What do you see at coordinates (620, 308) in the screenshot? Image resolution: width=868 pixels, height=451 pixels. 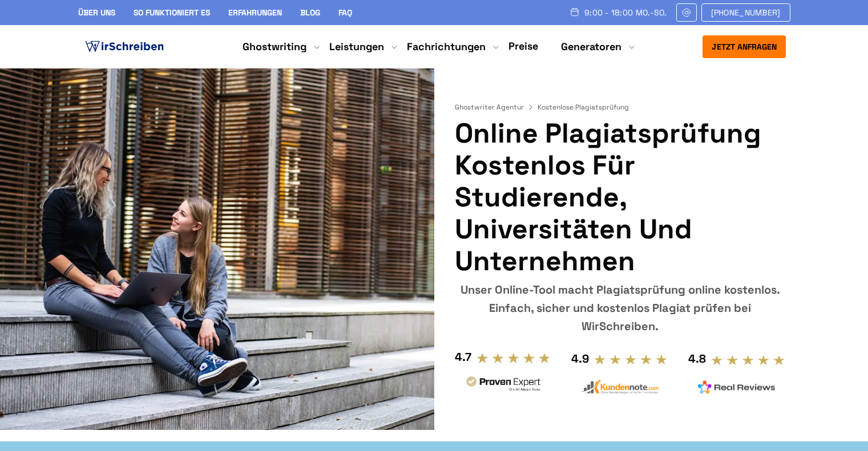 I see `div: Unser Online-Tool macht Plagiatsprüfung online kostenlos. Einfach, sicher und kostenlos Plagiat p...` at bounding box center [620, 308].